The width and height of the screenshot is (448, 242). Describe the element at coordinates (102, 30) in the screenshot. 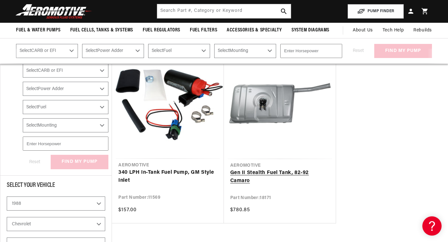

I see `summary: Fuel Cells, Tanks & Systems` at that location.